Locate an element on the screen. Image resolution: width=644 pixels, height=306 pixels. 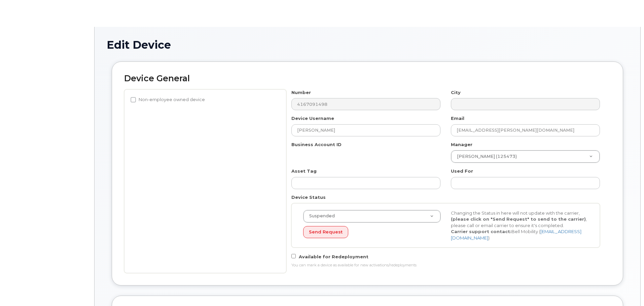
h2: Device General is located at coordinates (368, 79).